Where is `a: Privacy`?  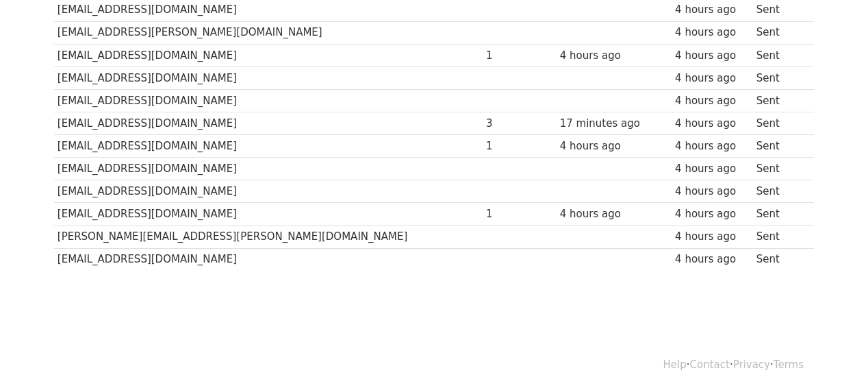 a: Privacy is located at coordinates (752, 364).